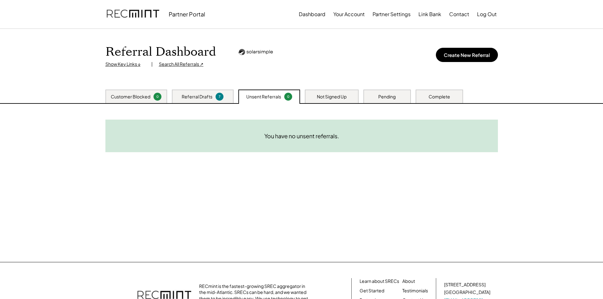 This screenshot has width=603, height=299. Describe the element at coordinates (349, 14) in the screenshot. I see `button: Your Account` at that location.